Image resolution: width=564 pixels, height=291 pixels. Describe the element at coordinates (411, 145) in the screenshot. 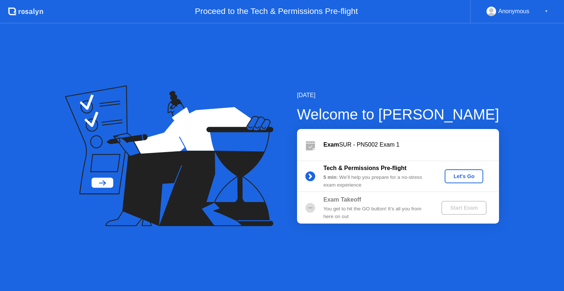

I see `div: SUR - PN5002 Exam 1` at that location.